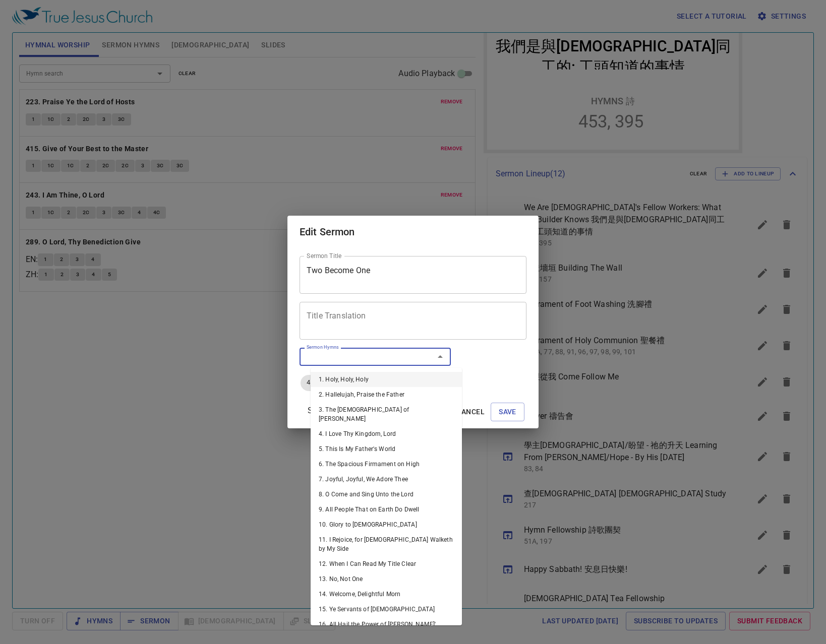 This screenshot has height=644, width=826. I want to click on li: 5. This Is My Father's World, so click(386, 449).